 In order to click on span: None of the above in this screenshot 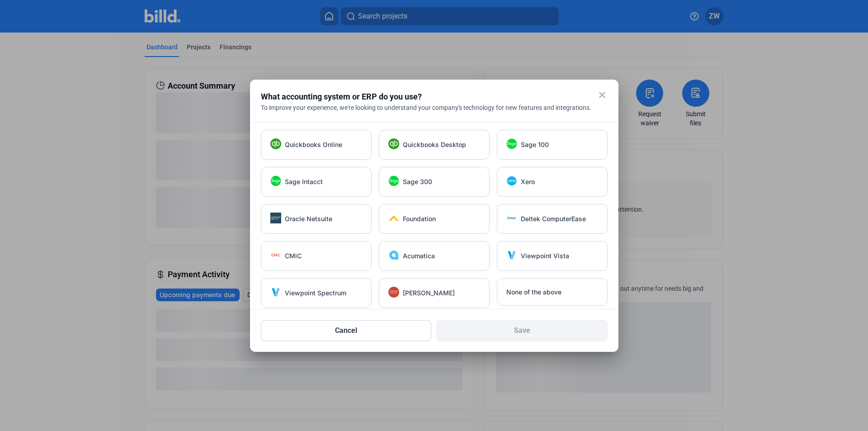, I will do `click(534, 292)`.